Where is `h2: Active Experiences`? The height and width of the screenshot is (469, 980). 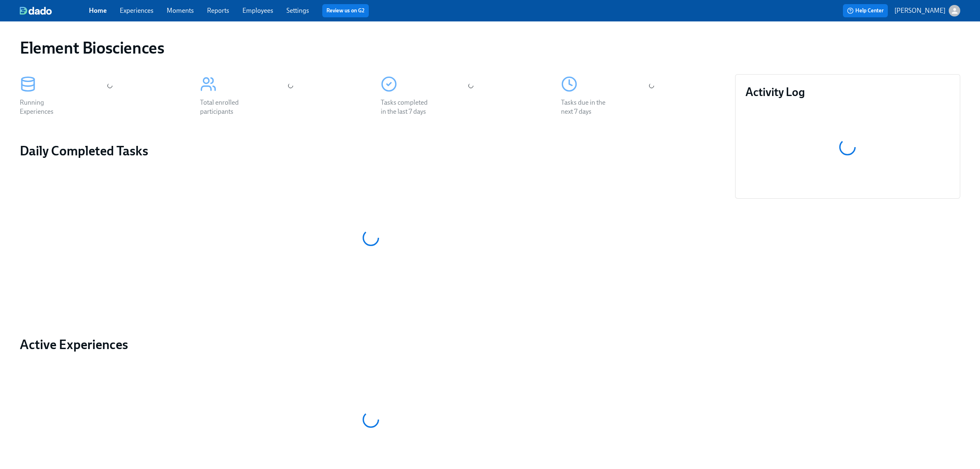
h2: Active Experiences is located at coordinates (371, 344).